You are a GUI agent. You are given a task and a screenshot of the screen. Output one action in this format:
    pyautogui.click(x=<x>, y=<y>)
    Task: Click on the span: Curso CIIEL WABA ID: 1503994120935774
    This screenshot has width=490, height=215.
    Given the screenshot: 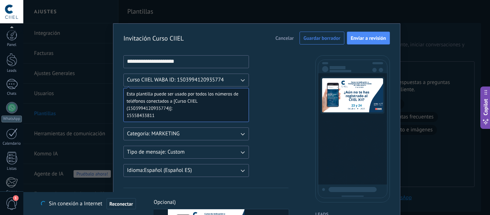 What is the action you would take?
    pyautogui.click(x=175, y=80)
    